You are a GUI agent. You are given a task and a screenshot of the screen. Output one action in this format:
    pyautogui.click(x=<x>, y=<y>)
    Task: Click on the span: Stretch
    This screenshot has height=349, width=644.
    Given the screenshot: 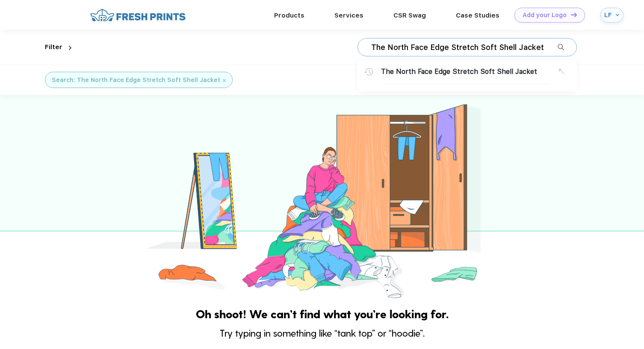 What is the action you would take?
    pyautogui.click(x=466, y=72)
    